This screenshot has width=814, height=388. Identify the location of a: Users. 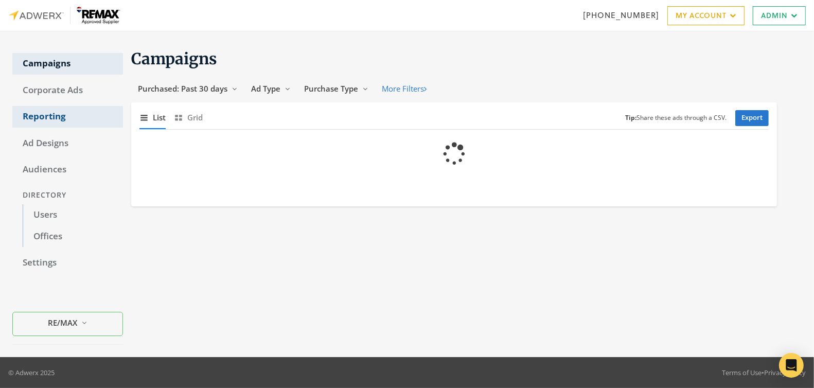
(73, 215).